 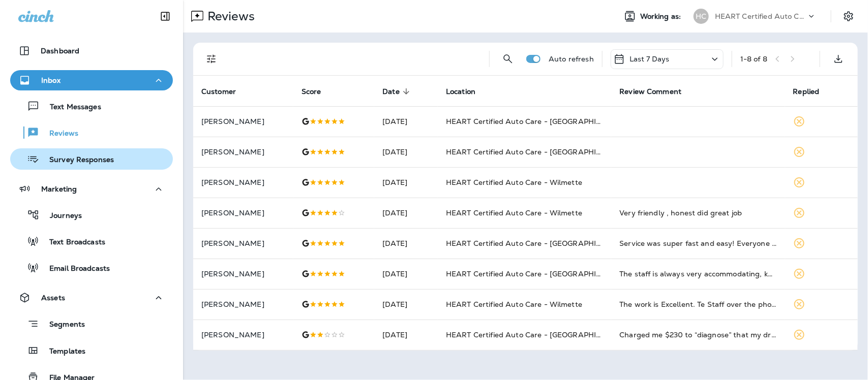 I want to click on div: The work is Excellent. Te Staff over the phone to the visit to drop the car off were Professional..., so click(x=698, y=305).